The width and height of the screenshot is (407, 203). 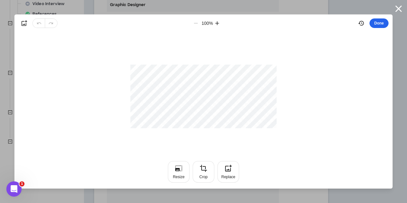 What do you see at coordinates (203, 177) in the screenshot?
I see `div: Crop` at bounding box center [203, 177].